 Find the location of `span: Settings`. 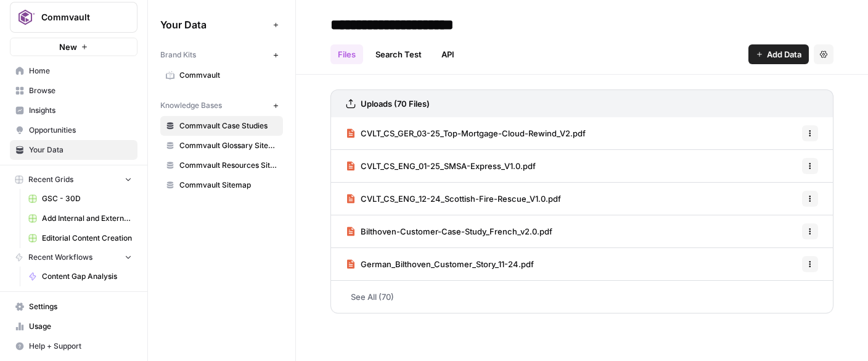

span: Settings is located at coordinates (80, 307).